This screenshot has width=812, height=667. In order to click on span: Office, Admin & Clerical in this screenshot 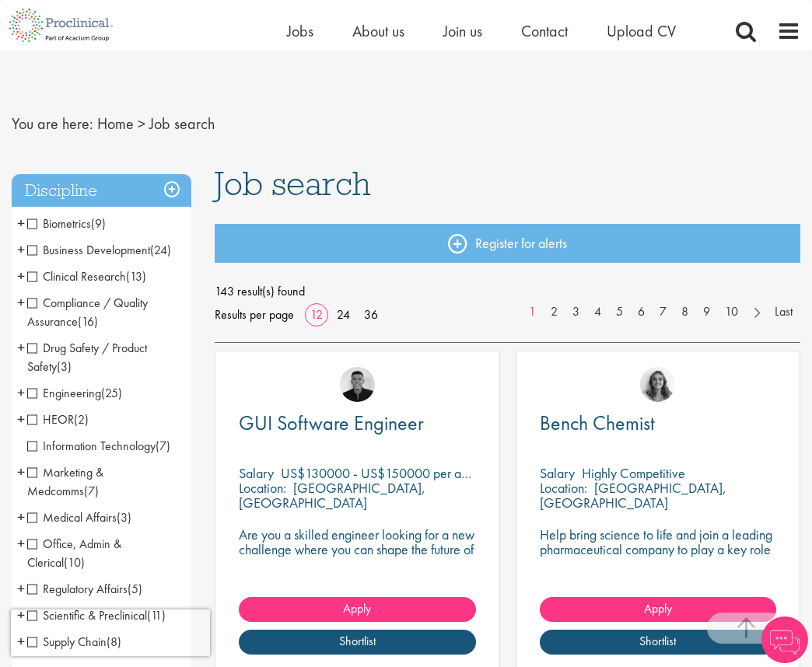, I will do `click(74, 553)`.